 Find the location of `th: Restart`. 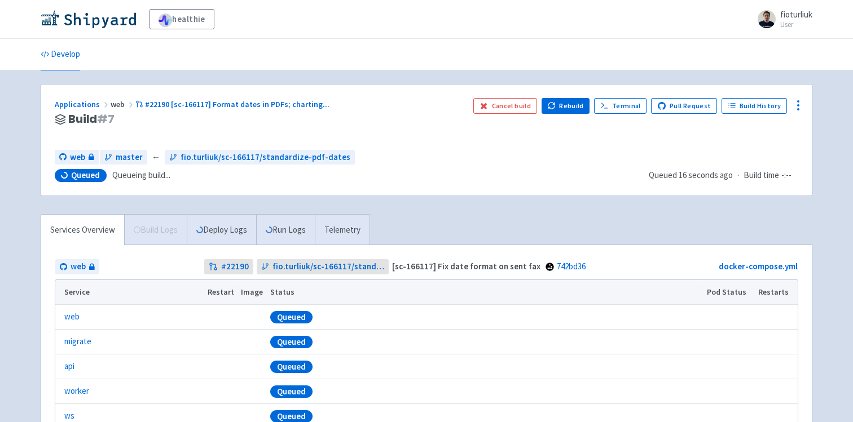

th: Restart is located at coordinates (221, 293).